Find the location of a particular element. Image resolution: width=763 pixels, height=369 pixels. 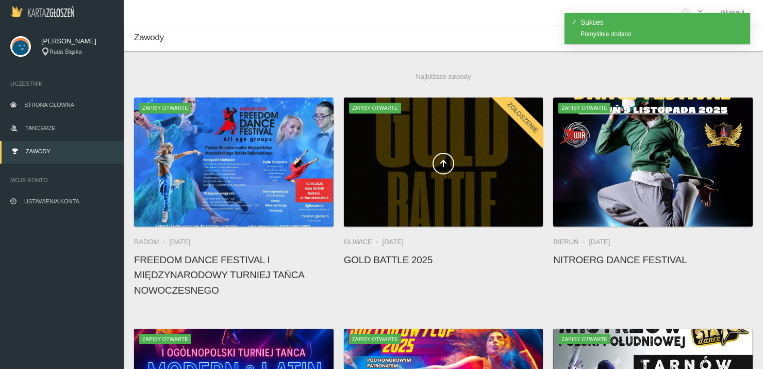

h4: FREEDOM DANCE FESTIVAL I Międzynarodowy Turniej Tańca Nowoczesnego is located at coordinates (234, 275).